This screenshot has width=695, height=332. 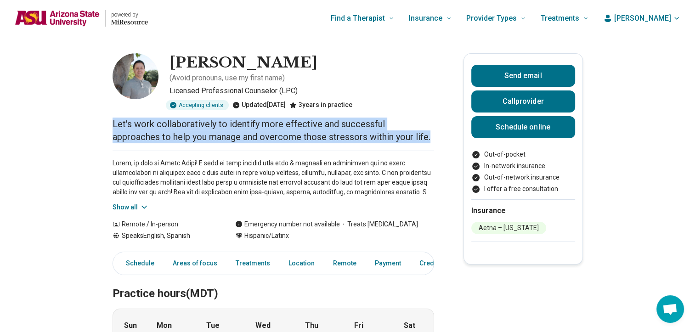 I want to click on a: Remote, so click(x=344, y=263).